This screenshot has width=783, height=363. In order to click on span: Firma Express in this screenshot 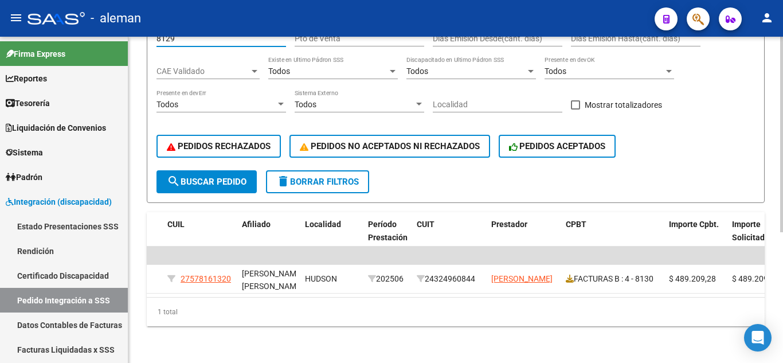, I will do `click(36, 54)`.